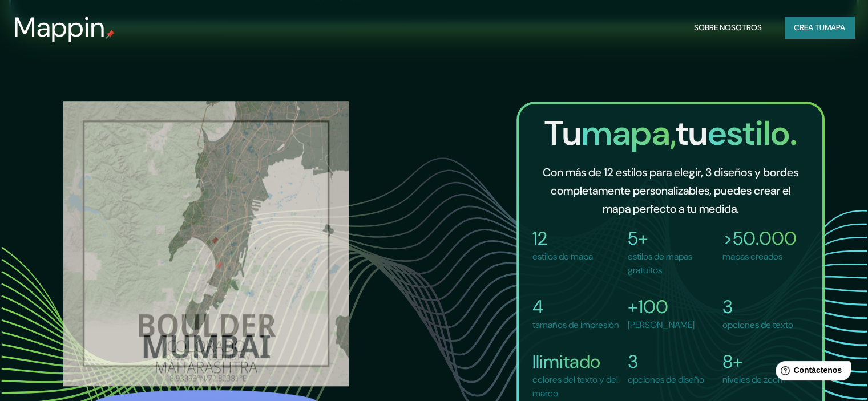 This screenshot has height=401, width=868. Describe the element at coordinates (758, 324) in the screenshot. I see `font: opciones de texto` at that location.